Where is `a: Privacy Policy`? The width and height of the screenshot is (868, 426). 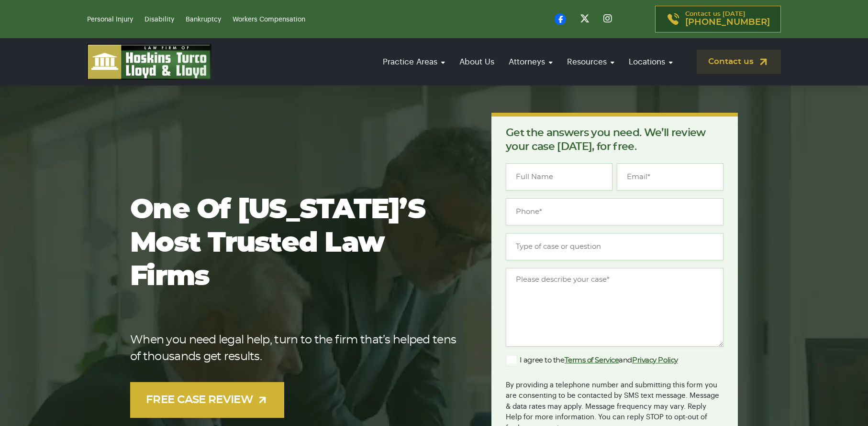
a: Privacy Policy is located at coordinates (655, 360).